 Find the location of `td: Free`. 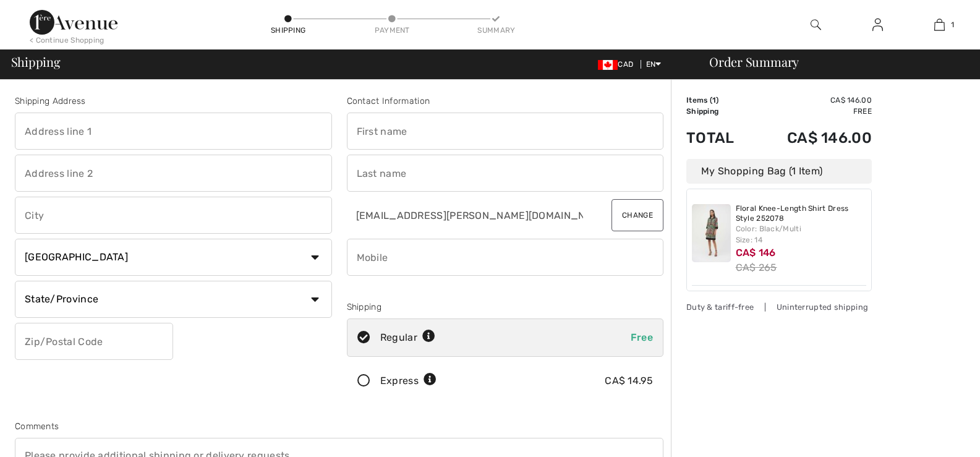

td: Free is located at coordinates (813, 111).